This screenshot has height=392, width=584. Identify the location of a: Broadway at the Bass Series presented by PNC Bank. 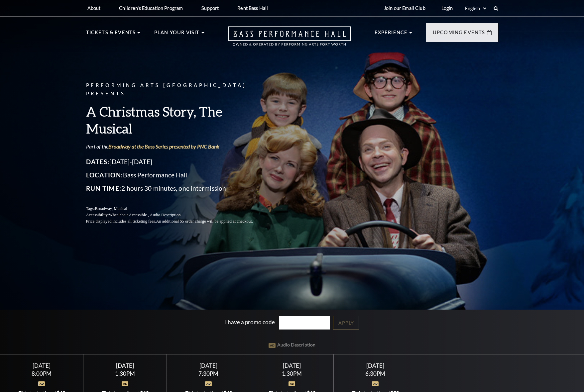
(164, 146).